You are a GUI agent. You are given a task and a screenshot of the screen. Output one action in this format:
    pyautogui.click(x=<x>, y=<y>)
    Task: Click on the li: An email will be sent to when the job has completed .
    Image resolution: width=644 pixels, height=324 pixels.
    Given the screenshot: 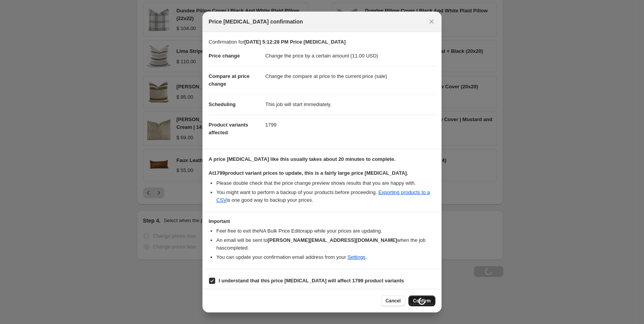 What is the action you would take?
    pyautogui.click(x=326, y=244)
    